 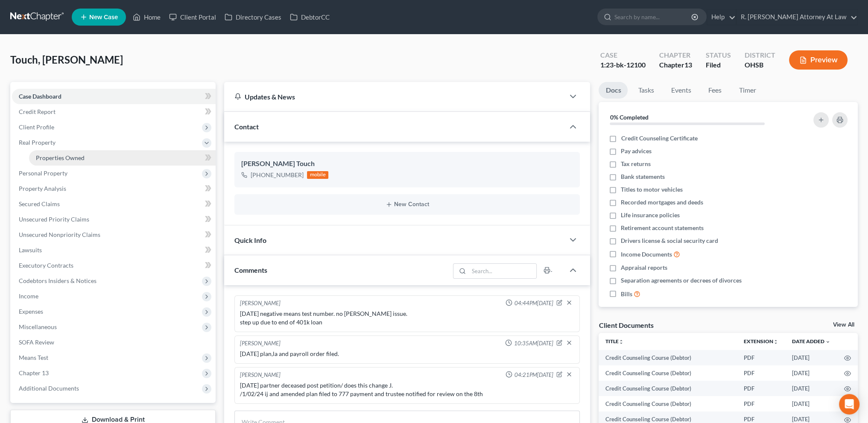 I want to click on span: Comments, so click(x=250, y=269).